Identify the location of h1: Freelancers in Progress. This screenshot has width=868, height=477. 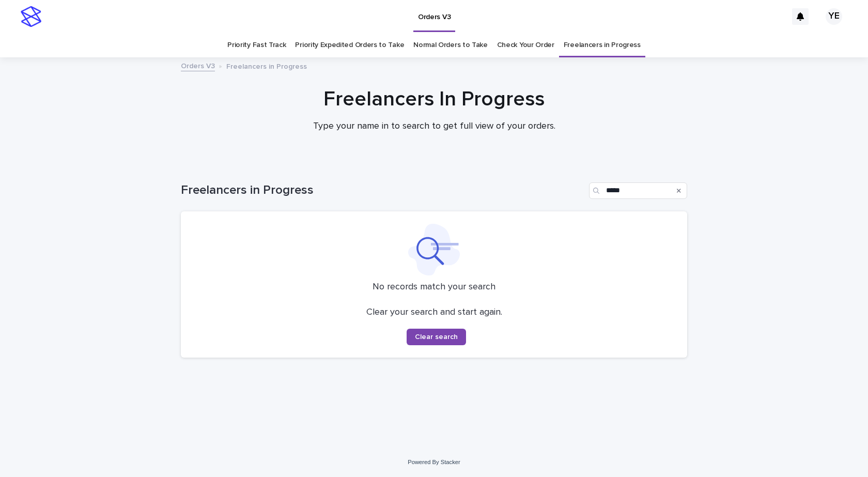
(383, 190).